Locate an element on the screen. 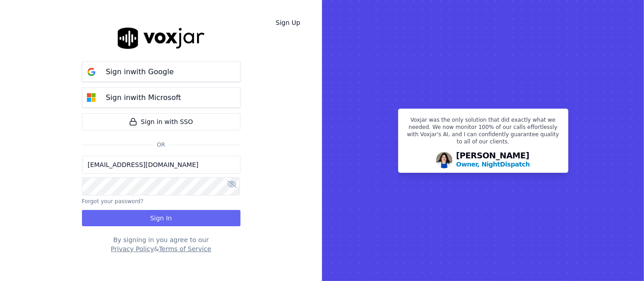  a: Sign Up is located at coordinates (288, 22).